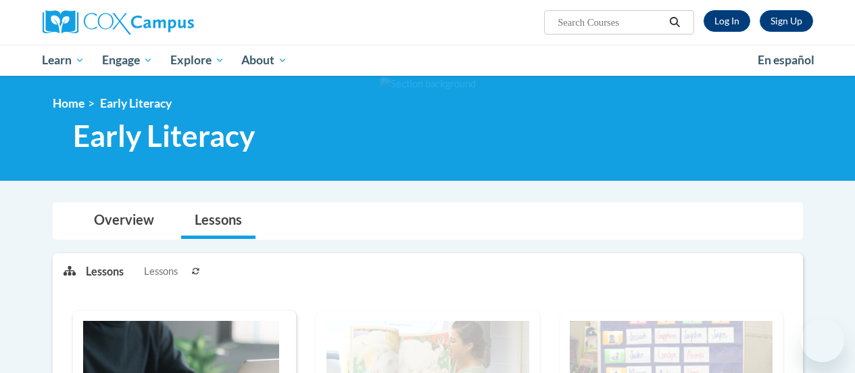 The height and width of the screenshot is (373, 855). Describe the element at coordinates (264, 60) in the screenshot. I see `a: About` at that location.